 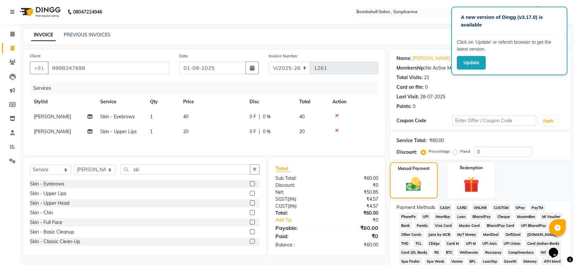 What do you see at coordinates (443, 217) in the screenshot?
I see `span: NearBuy` at bounding box center [443, 217].